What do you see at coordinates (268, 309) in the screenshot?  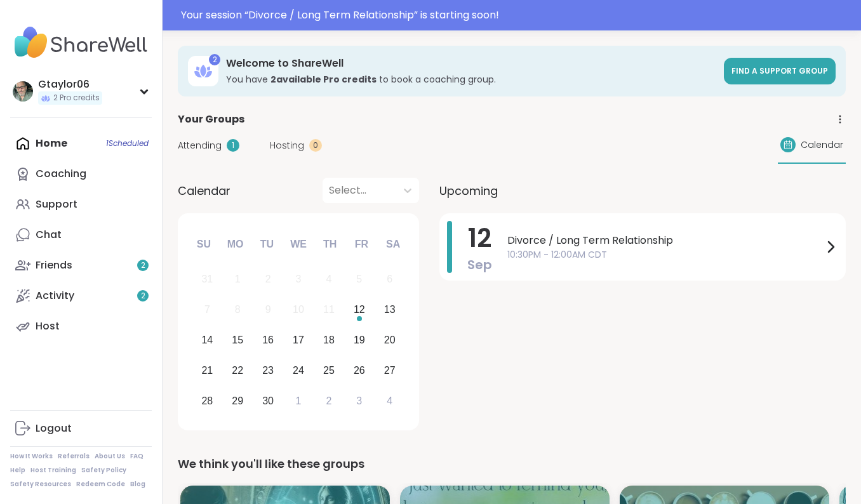 I see `div: 9` at bounding box center [268, 309].